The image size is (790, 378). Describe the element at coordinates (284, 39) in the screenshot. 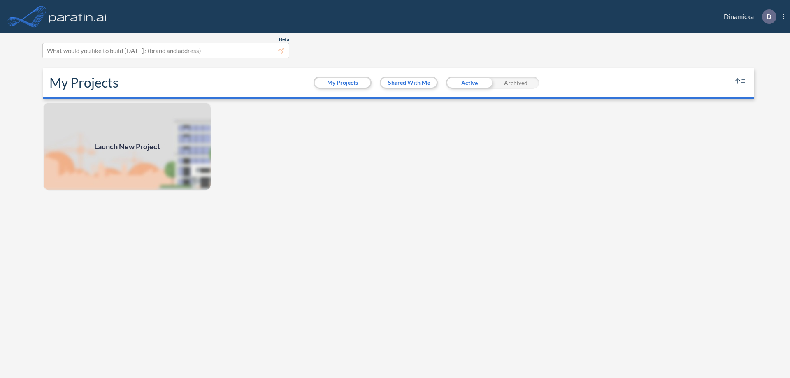

I see `span: Beta` at that location.